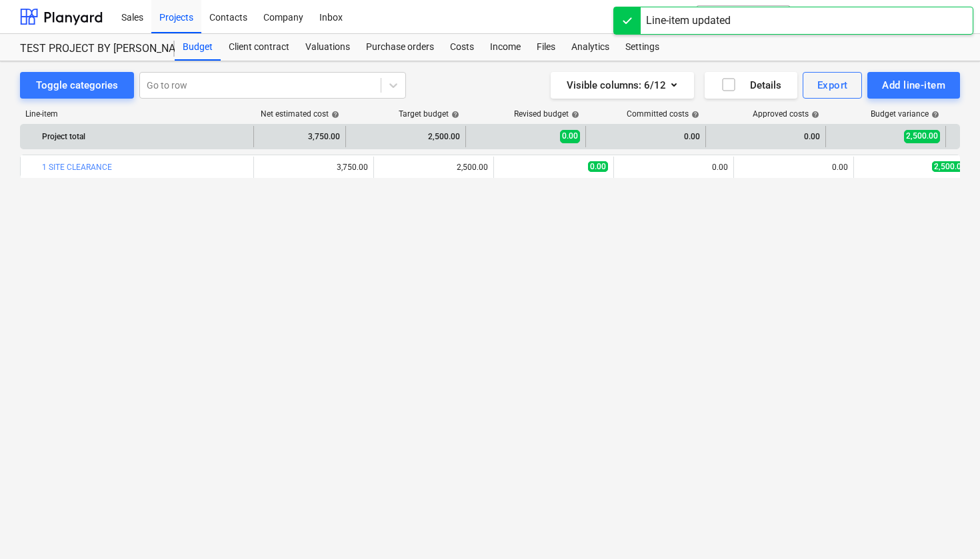 Image resolution: width=980 pixels, height=559 pixels. What do you see at coordinates (547, 114) in the screenshot?
I see `div: Revised budget` at bounding box center [547, 114].